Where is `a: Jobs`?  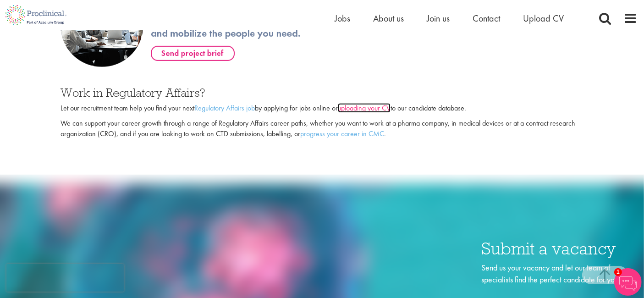 a: Jobs is located at coordinates (342, 19).